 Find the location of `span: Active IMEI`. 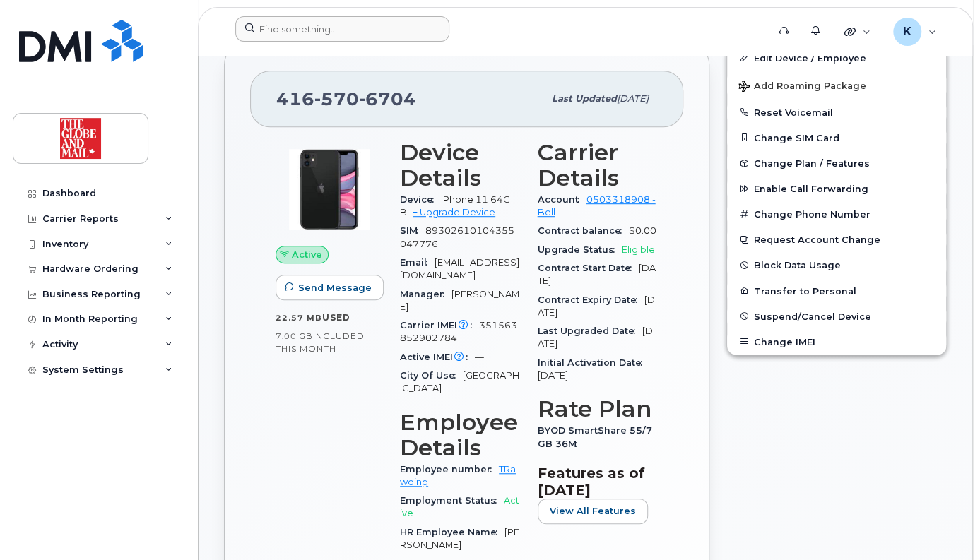

span: Active IMEI is located at coordinates (438, 357).